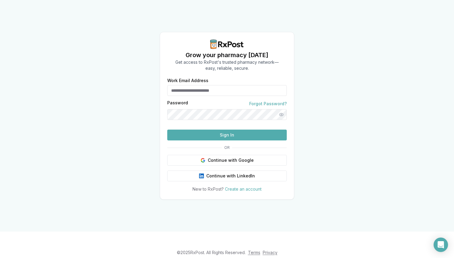  What do you see at coordinates (208, 189) in the screenshot?
I see `span: New to RxPost?` at bounding box center [208, 189].